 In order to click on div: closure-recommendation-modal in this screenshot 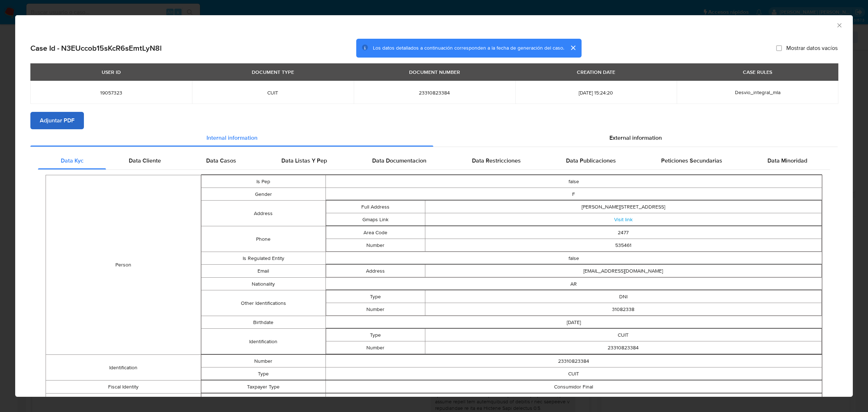, I will do `click(434, 206)`.